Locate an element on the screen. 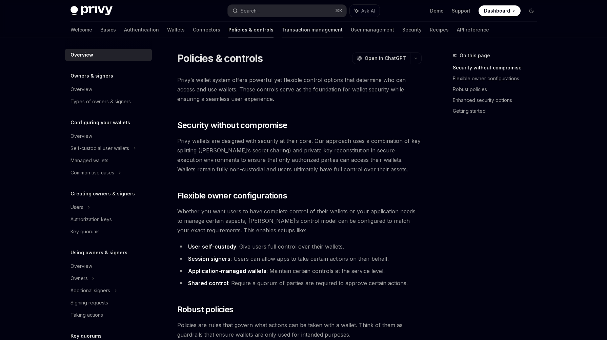 The image size is (607, 340). span: Ask AI is located at coordinates (368, 11).